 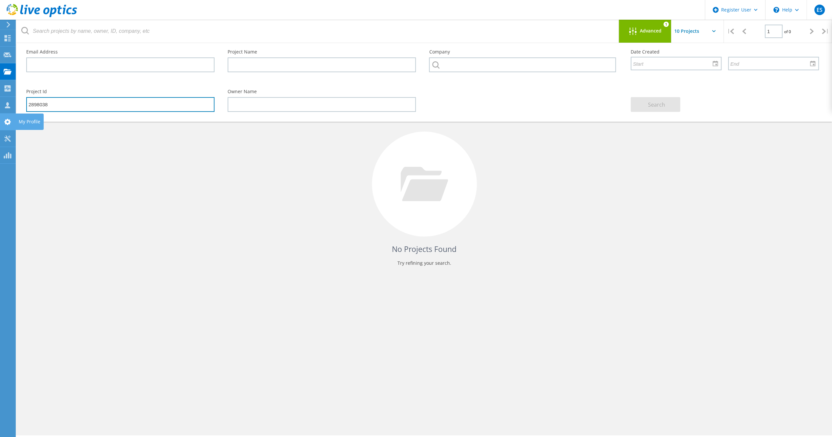 What do you see at coordinates (523, 52) in the screenshot?
I see `label: Company` at bounding box center [523, 52].